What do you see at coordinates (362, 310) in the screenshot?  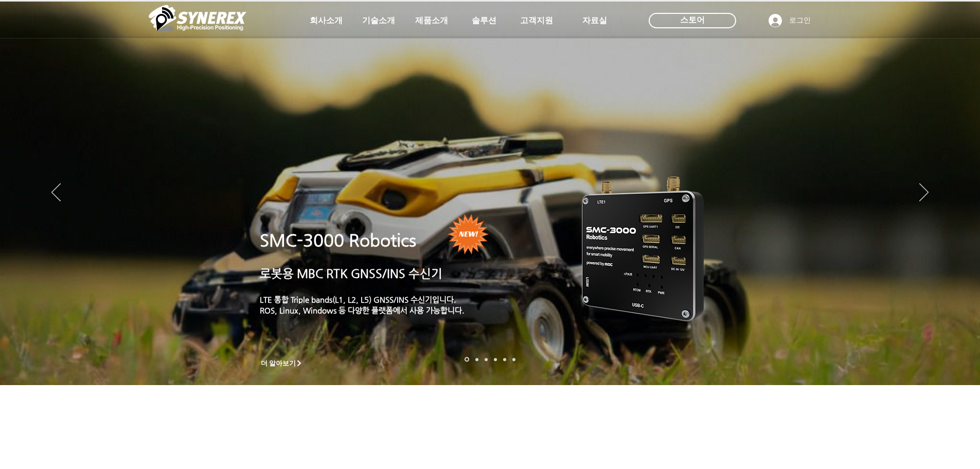 I see `span: ROS, Linux, Windows 등 다양한 플랫폼에서 사용 가능합니다.` at bounding box center [362, 310].